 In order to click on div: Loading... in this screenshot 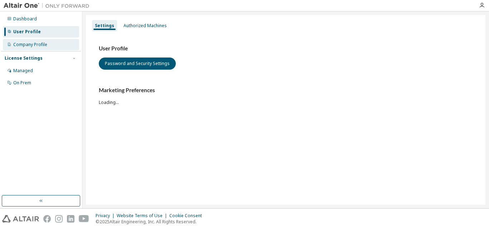, I will do `click(285, 96)`.